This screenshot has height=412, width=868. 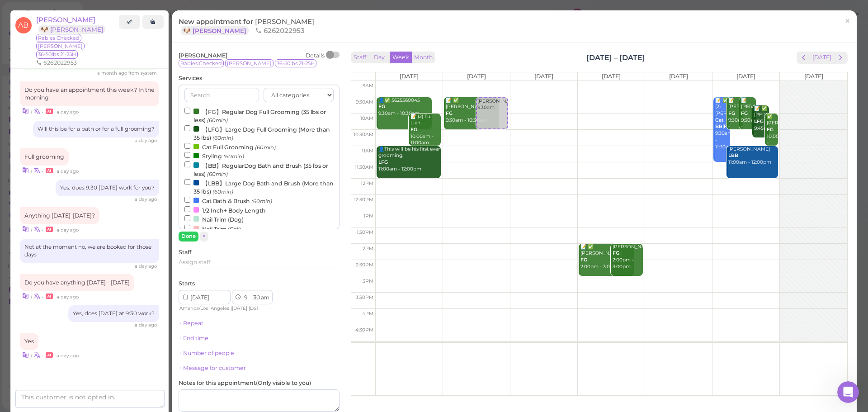 What do you see at coordinates (146, 199) in the screenshot?
I see `span: 10/13/2025 10:28am` at bounding box center [146, 199].